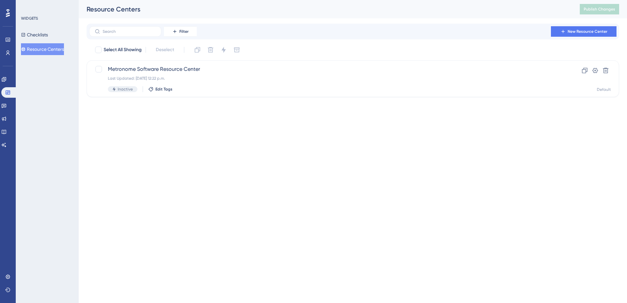 The width and height of the screenshot is (627, 303). Describe the element at coordinates (584, 31) in the screenshot. I see `button: New Resource Center` at that location.